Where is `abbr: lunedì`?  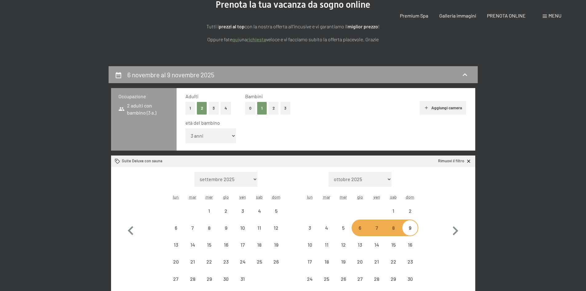 abbr: lunedì is located at coordinates (176, 197).